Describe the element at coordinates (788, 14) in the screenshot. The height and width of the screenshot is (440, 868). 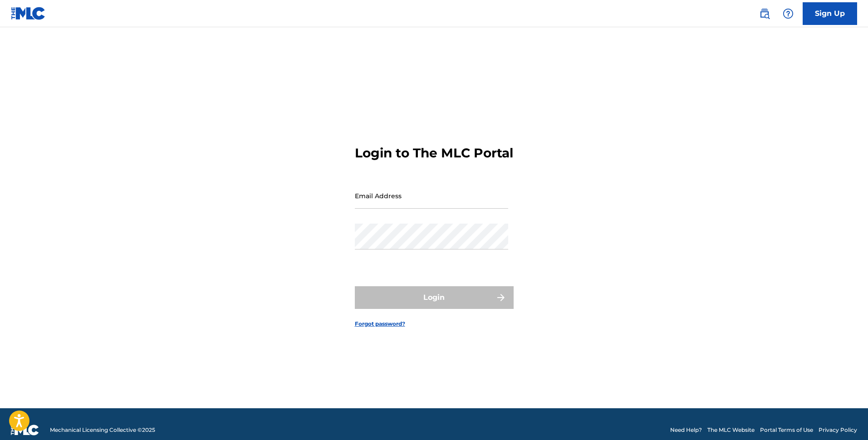
I see `div: Help` at that location.